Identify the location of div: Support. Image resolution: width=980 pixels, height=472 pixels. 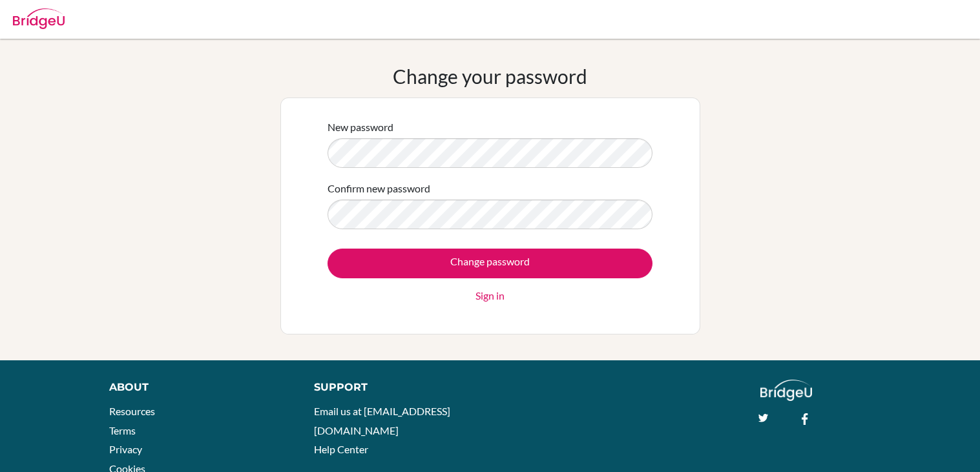
(395, 387).